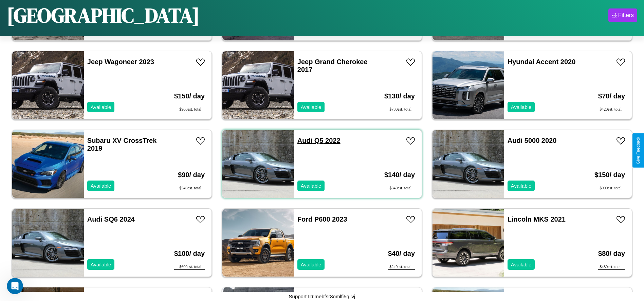 The width and height of the screenshot is (644, 301). I want to click on div: $ 480 est. total, so click(611, 267).